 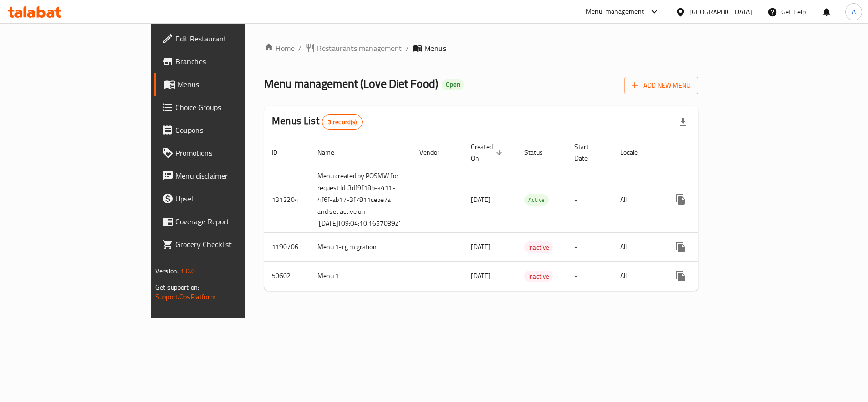 I want to click on a: Upsell, so click(x=225, y=199).